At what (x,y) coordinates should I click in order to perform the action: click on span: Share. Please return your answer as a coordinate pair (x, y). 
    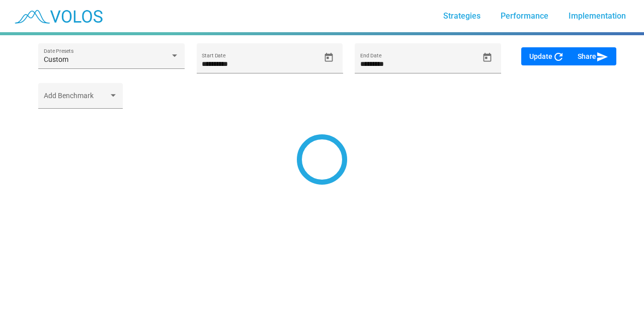
    Looking at the image, I should click on (593, 57).